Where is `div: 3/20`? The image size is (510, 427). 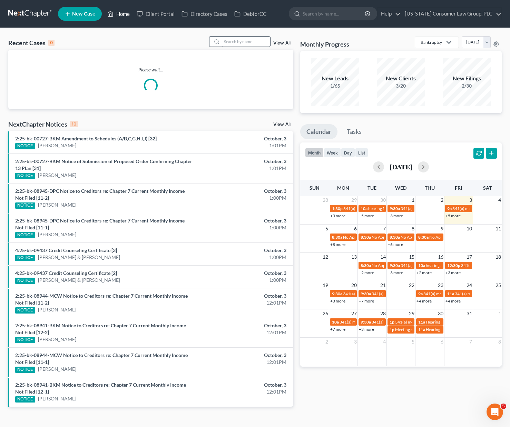 div: 3/20 is located at coordinates (401, 86).